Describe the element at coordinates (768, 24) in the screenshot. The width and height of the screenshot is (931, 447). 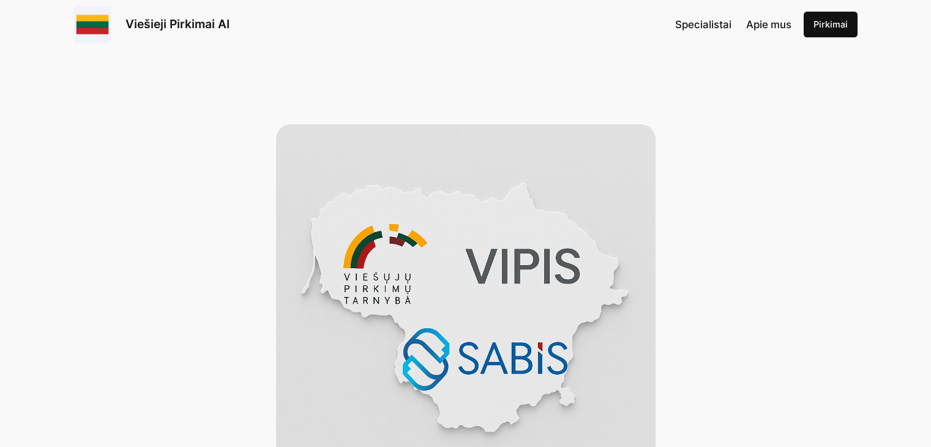
I see `a: Apie mus` at that location.